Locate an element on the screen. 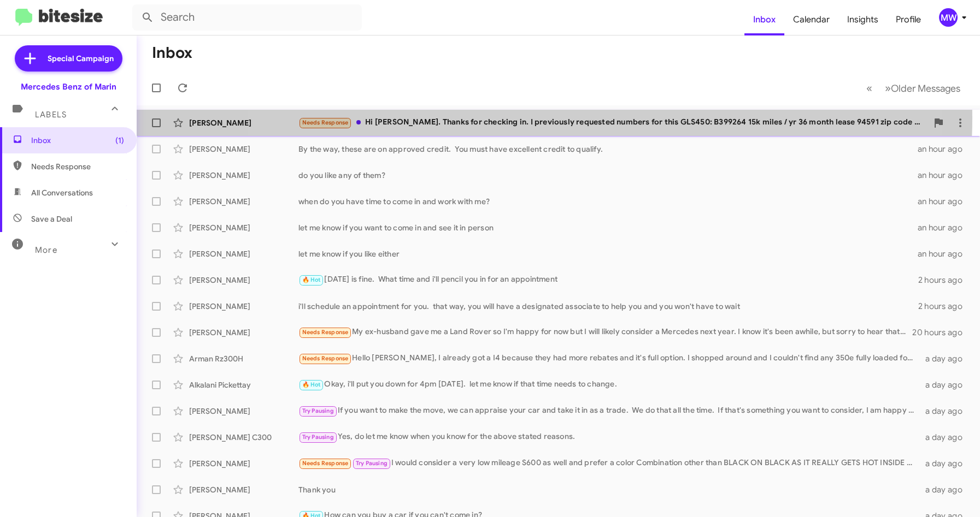  span: Save a Deal is located at coordinates (51, 219).